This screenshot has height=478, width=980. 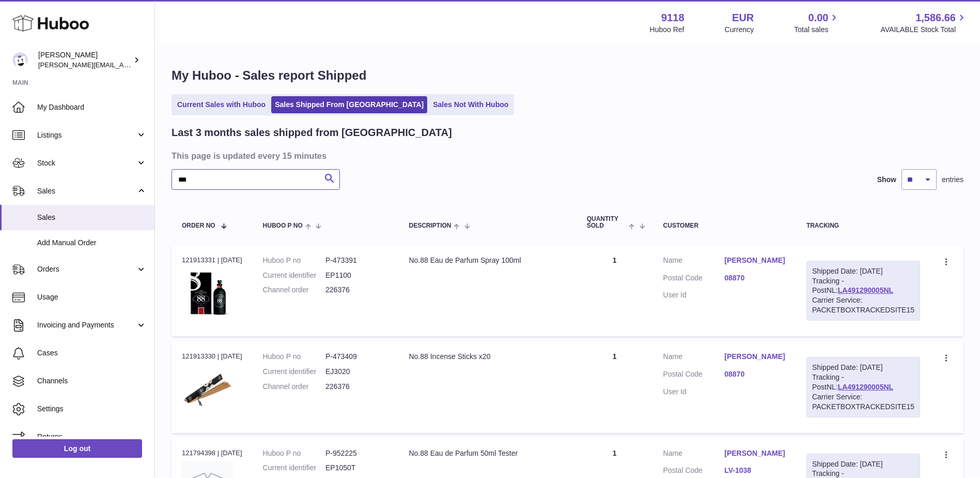 I want to click on span: Quantity Sold, so click(x=606, y=223).